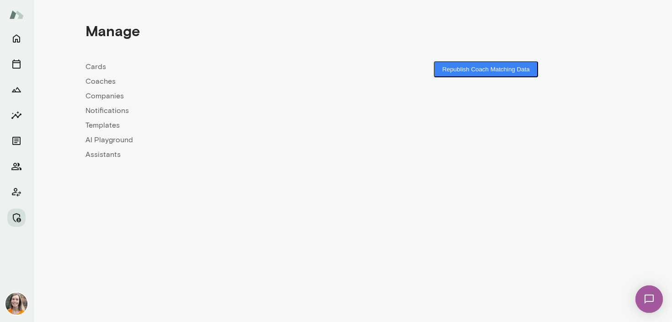 Image resolution: width=672 pixels, height=322 pixels. Describe the element at coordinates (219, 96) in the screenshot. I see `a: Companies` at that location.